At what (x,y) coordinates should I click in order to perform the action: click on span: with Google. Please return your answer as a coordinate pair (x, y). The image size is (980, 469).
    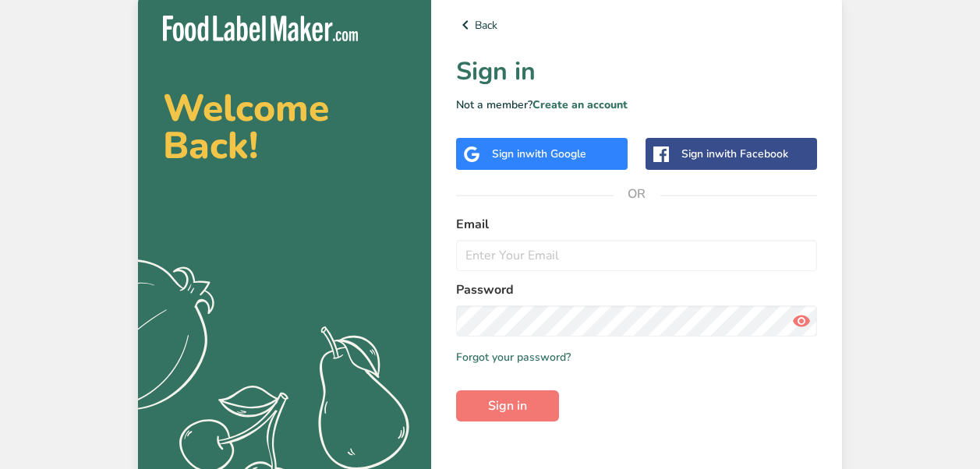
    Looking at the image, I should click on (555, 154).